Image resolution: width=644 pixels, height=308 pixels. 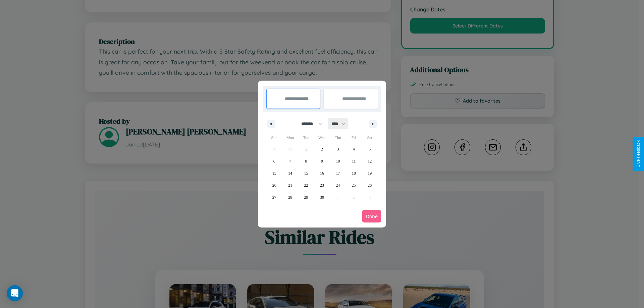 What do you see at coordinates (354, 173) in the screenshot?
I see `button: 18` at bounding box center [354, 173].